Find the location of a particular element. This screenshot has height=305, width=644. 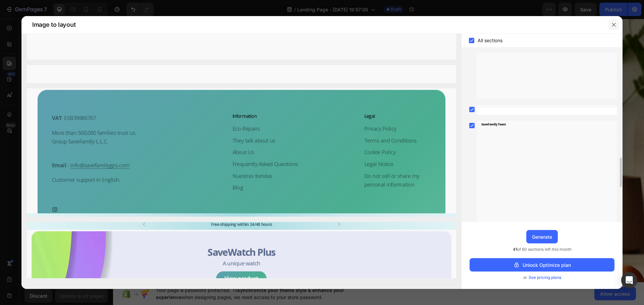

button: Unlock Optimize plan is located at coordinates (542, 265).